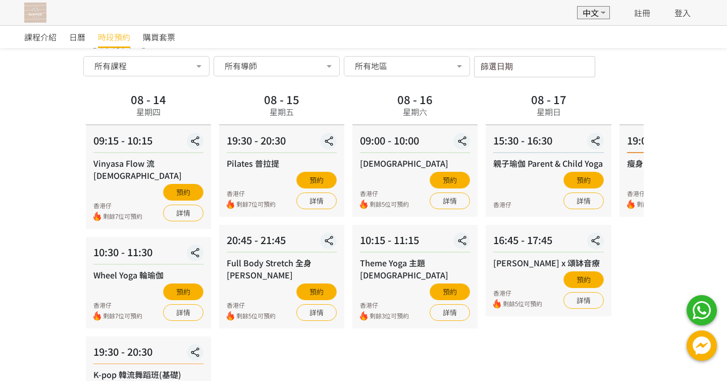 The height and width of the screenshot is (381, 727). Describe the element at coordinates (548, 143) in the screenshot. I see `div: 15:30 - 16:30` at that location.